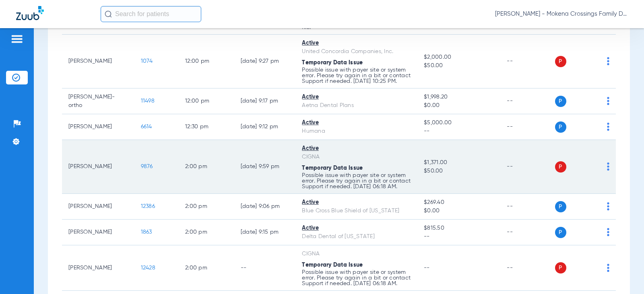  I want to click on img: hamburger-icon, so click(17, 39).